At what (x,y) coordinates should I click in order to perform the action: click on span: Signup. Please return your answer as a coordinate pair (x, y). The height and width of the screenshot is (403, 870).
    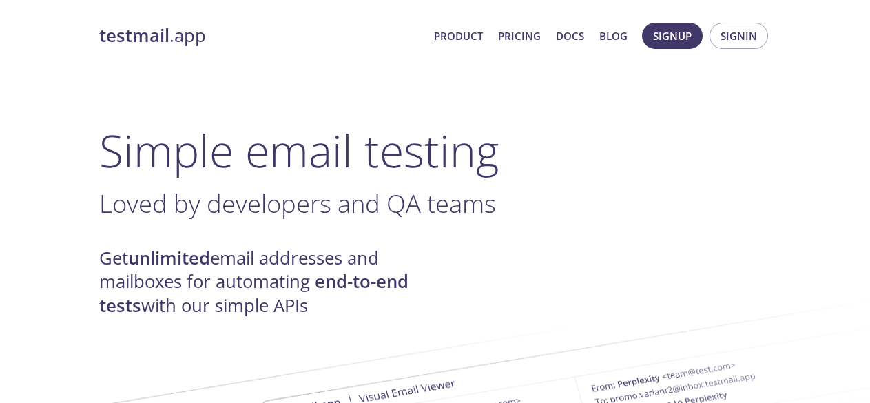
    Looking at the image, I should click on (672, 36).